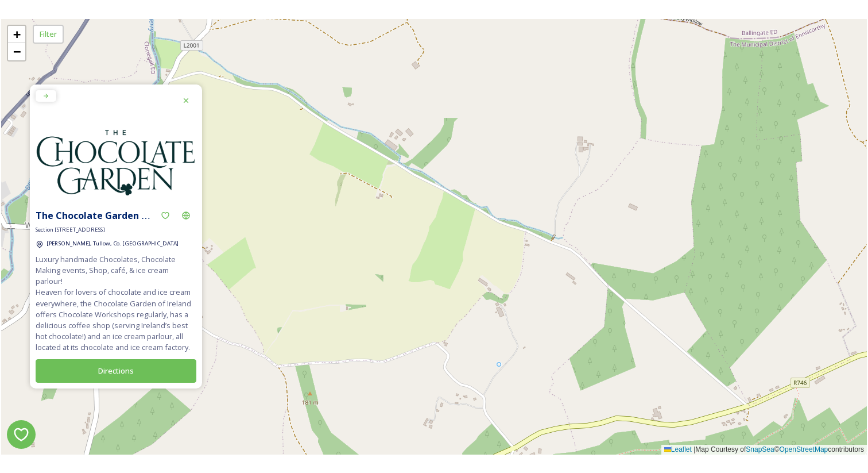 The height and width of the screenshot is (473, 868). Describe the element at coordinates (116, 171) in the screenshot. I see `img: The%20Chocolate%20Garden%20Logo.png` at that location.